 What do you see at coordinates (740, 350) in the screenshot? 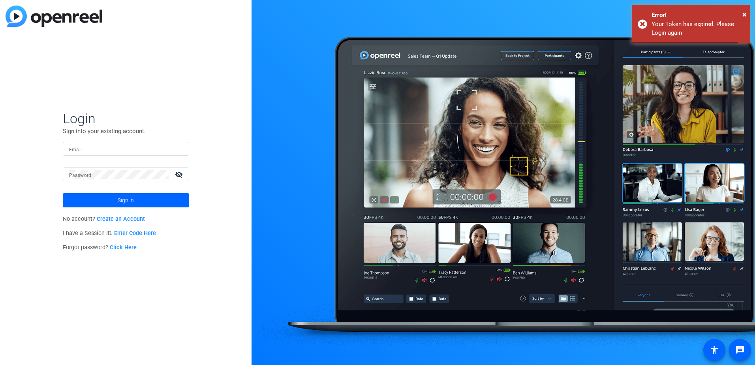
I see `mat-icon: message` at bounding box center [740, 350].